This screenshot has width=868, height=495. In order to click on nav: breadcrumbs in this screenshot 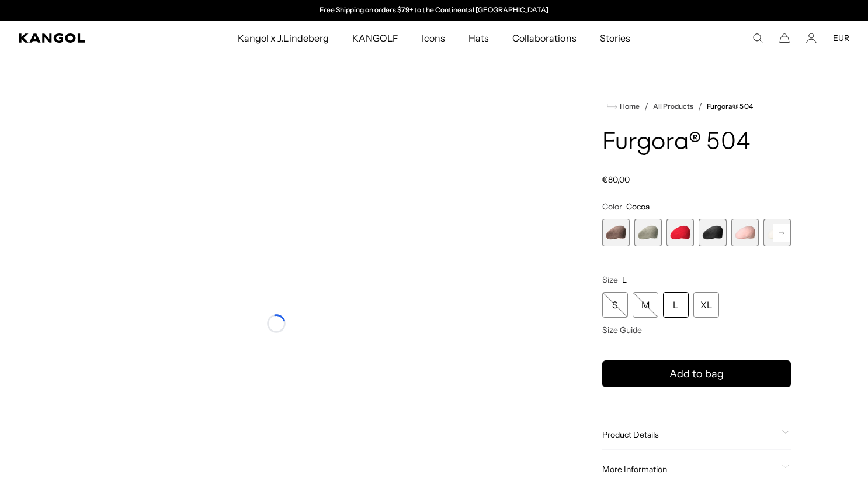, I will do `click(697, 106)`.